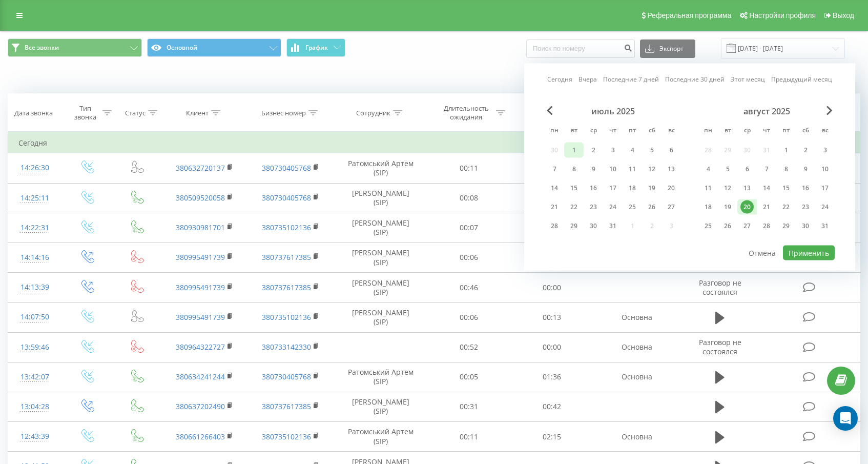 The width and height of the screenshot is (868, 464). What do you see at coordinates (594, 207) in the screenshot?
I see `div: ср 23 июля 2025 г.` at bounding box center [594, 207].